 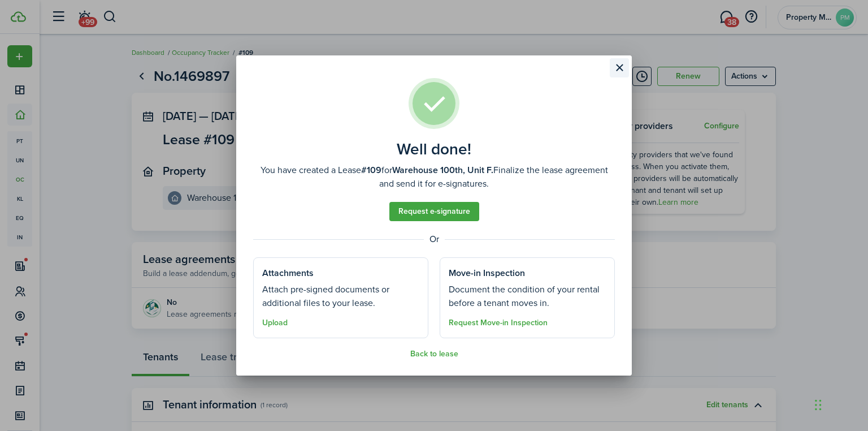 I want to click on well-done-section-title: Move-in Inspection, so click(x=486, y=273).